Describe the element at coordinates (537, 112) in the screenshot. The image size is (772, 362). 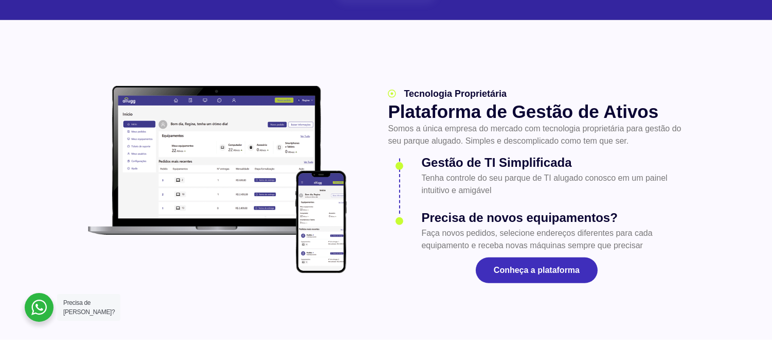
I see `h2: Plataforma de Gestão de Ativos` at that location.